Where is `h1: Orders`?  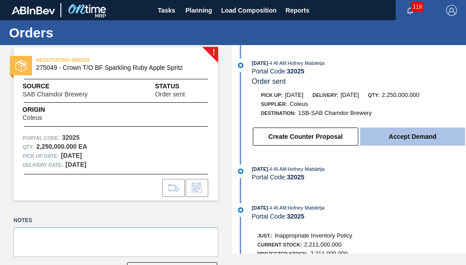
h1: Orders is located at coordinates (89, 32).